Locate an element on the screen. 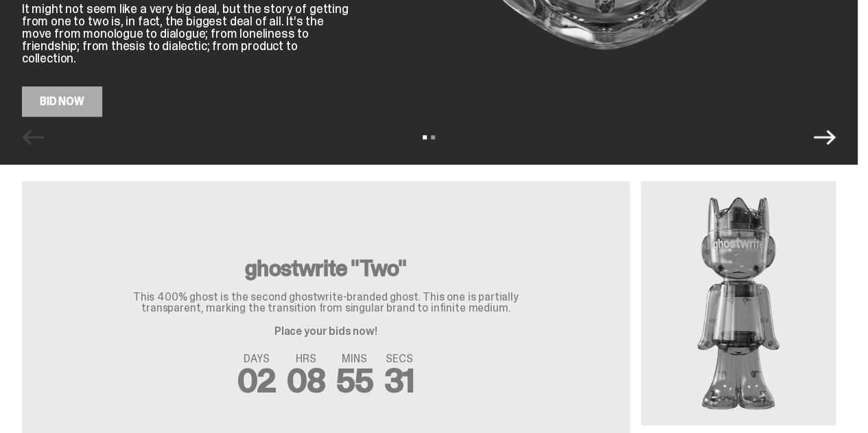  p: Place your bids now! is located at coordinates (326, 331).